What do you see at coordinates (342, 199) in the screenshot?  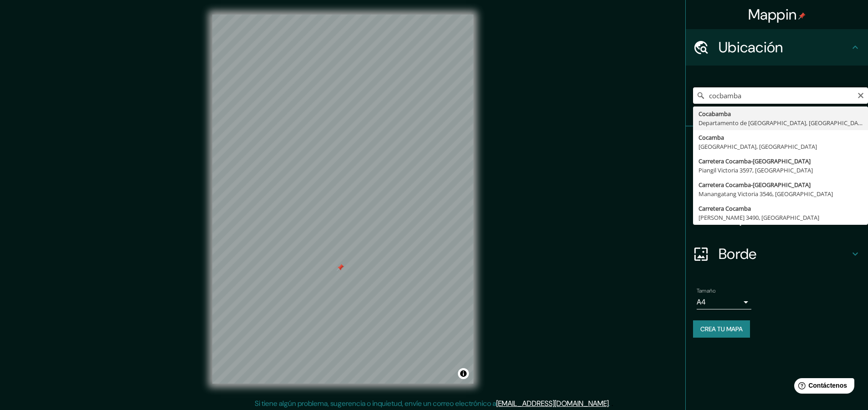 I see `canvas: Mapa` at bounding box center [342, 199].